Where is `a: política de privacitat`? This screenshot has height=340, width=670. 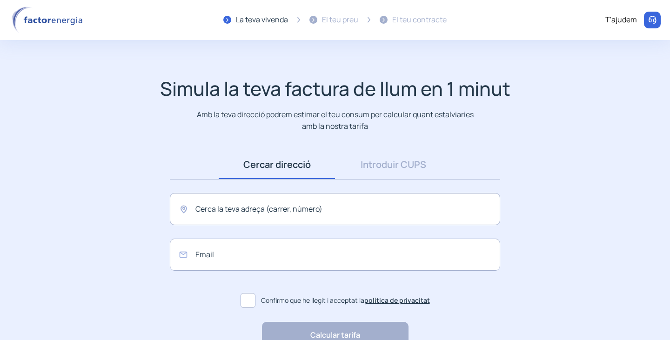 a: política de privacitat is located at coordinates (397, 300).